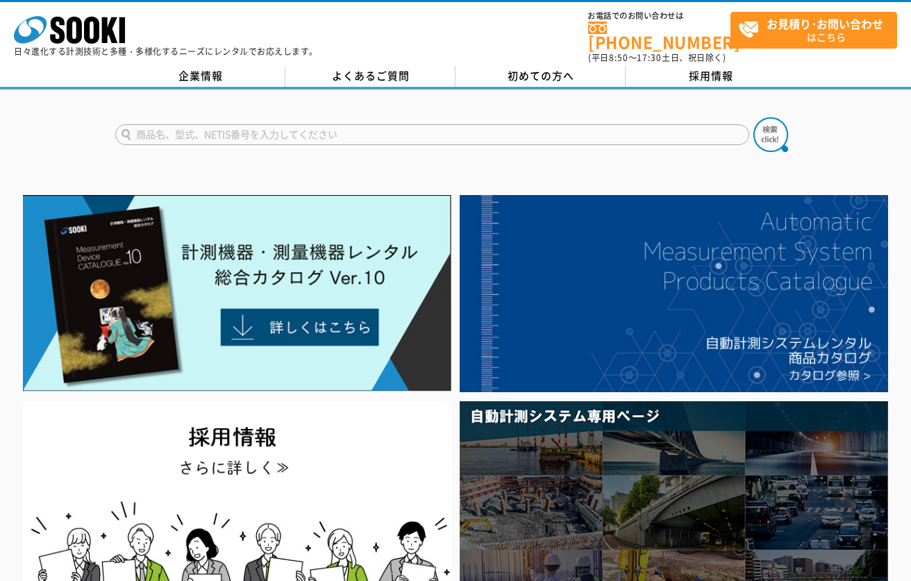 Image resolution: width=911 pixels, height=581 pixels. I want to click on span: お電話でのお問い合わせは, so click(659, 16).